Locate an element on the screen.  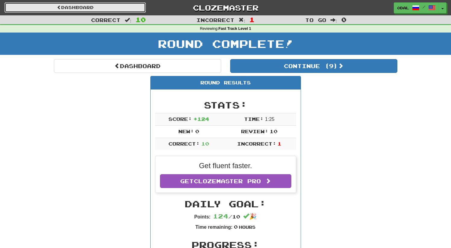
span: Correct is located at coordinates (106, 20).